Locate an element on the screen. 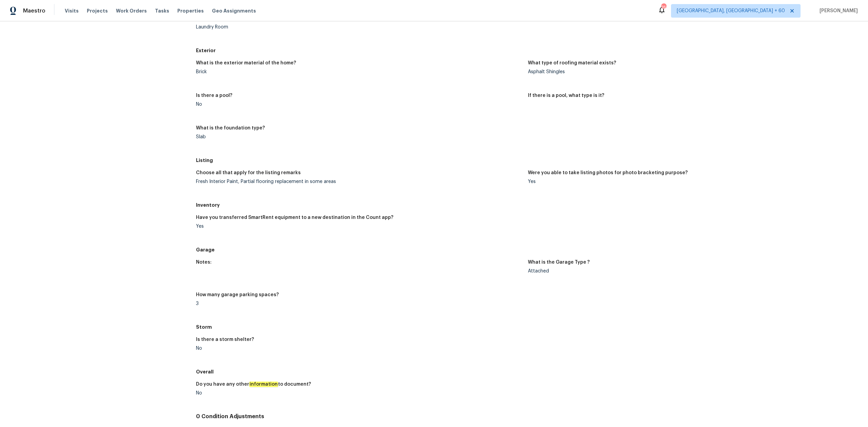  h5: Choose all that apply for the listing remarks is located at coordinates (248, 173).